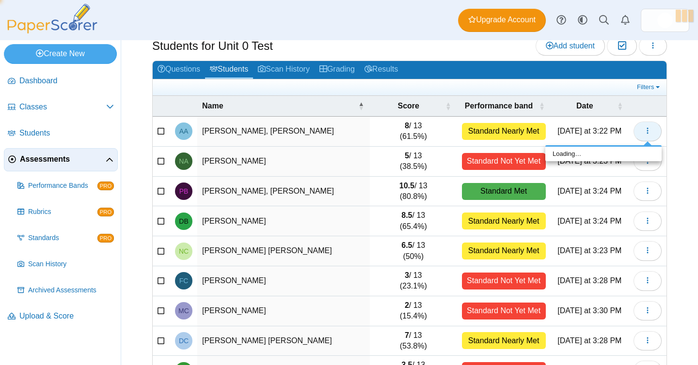 The height and width of the screenshot is (365, 698). I want to click on span: Frankie Chavez, so click(184, 281).